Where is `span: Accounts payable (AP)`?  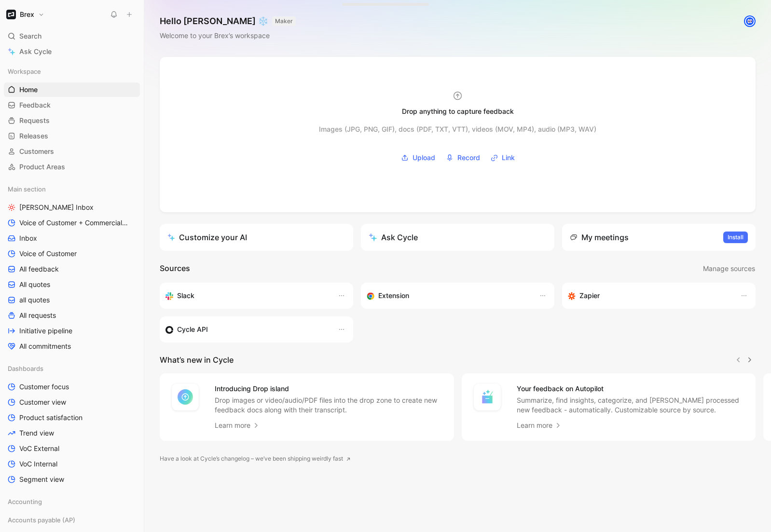
span: Accounts payable (AP) is located at coordinates (42, 520).